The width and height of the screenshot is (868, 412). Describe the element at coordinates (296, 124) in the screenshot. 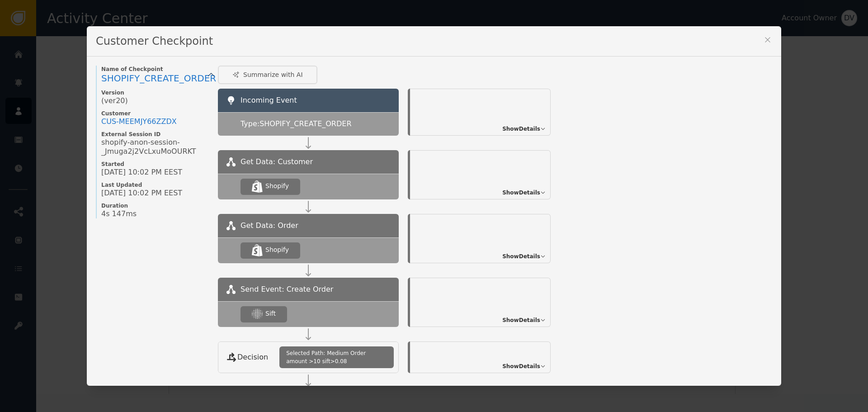

I see `span: Type: SHOPIFY_CREATE_ORDER` at that location.